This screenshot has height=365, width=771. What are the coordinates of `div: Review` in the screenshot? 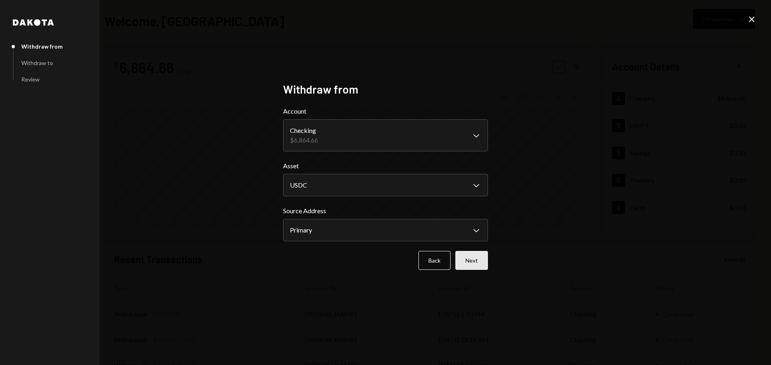 It's located at (31, 79).